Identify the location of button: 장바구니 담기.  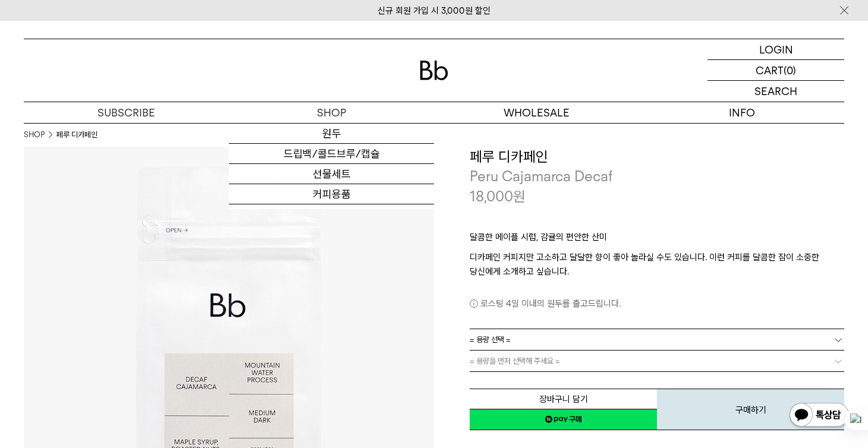
(563, 399).